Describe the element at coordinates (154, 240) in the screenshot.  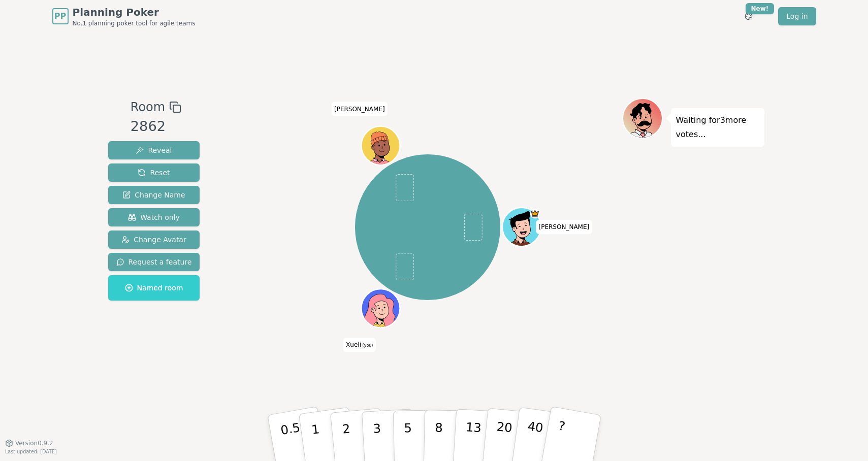
I see `span: Change Avatar` at that location.